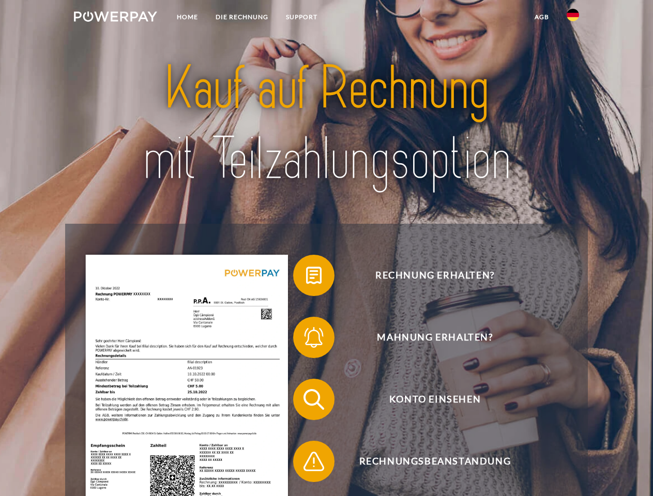 Image resolution: width=653 pixels, height=496 pixels. Describe the element at coordinates (301, 17) in the screenshot. I see `a: SUPPORT` at that location.